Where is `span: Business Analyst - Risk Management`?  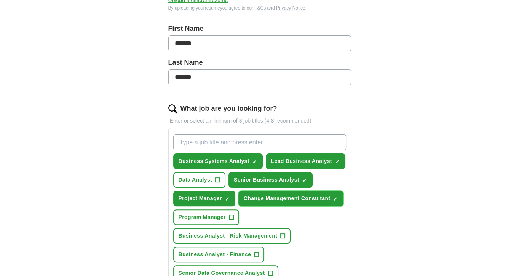 span: Business Analyst - Risk Management is located at coordinates (228, 236).